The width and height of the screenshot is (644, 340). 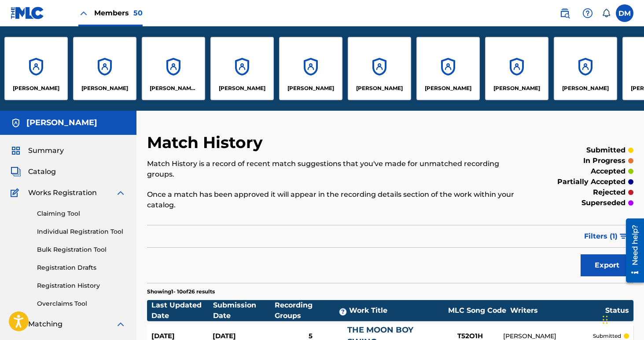 I want to click on h2: Match History, so click(x=207, y=142).